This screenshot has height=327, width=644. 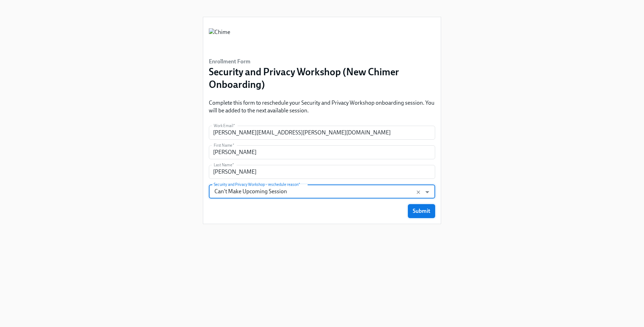 I want to click on h6: Enrollment Form, so click(x=322, y=62).